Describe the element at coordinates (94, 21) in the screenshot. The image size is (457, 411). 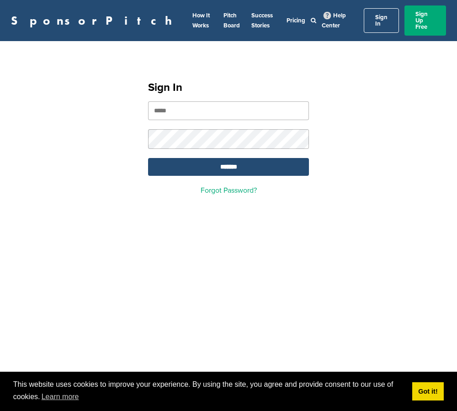
I see `a: SponsorPitch` at that location.